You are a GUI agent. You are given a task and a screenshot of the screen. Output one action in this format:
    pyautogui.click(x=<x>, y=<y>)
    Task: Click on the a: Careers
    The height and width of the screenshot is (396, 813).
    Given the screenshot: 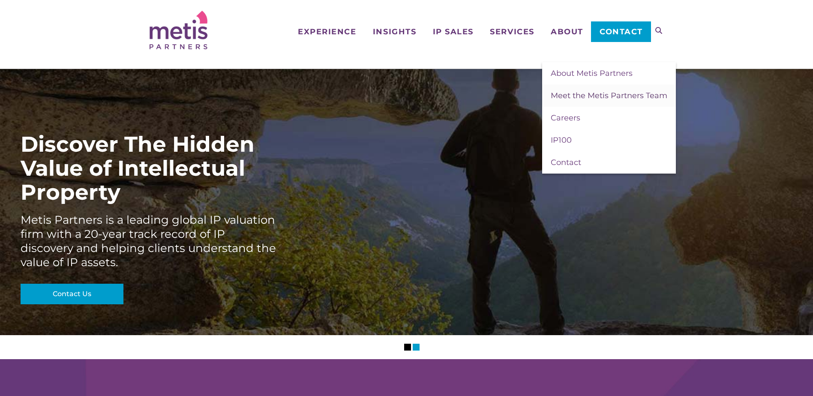 What is the action you would take?
    pyautogui.click(x=609, y=118)
    